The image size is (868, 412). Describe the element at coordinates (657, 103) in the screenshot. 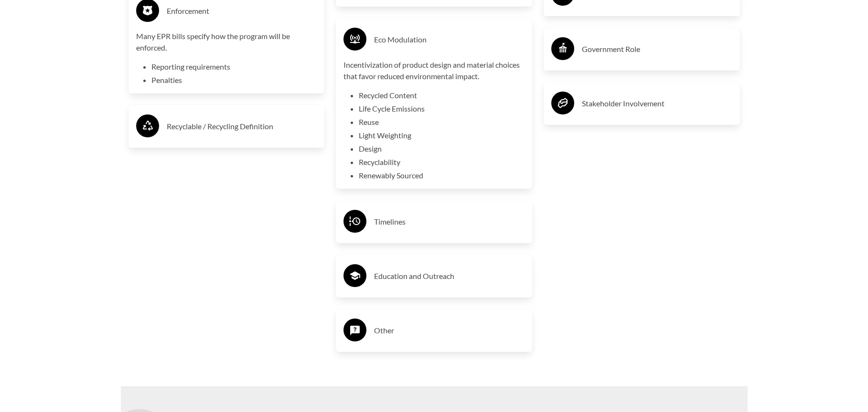

I see `h3: Stakeholder Involvement` at that location.